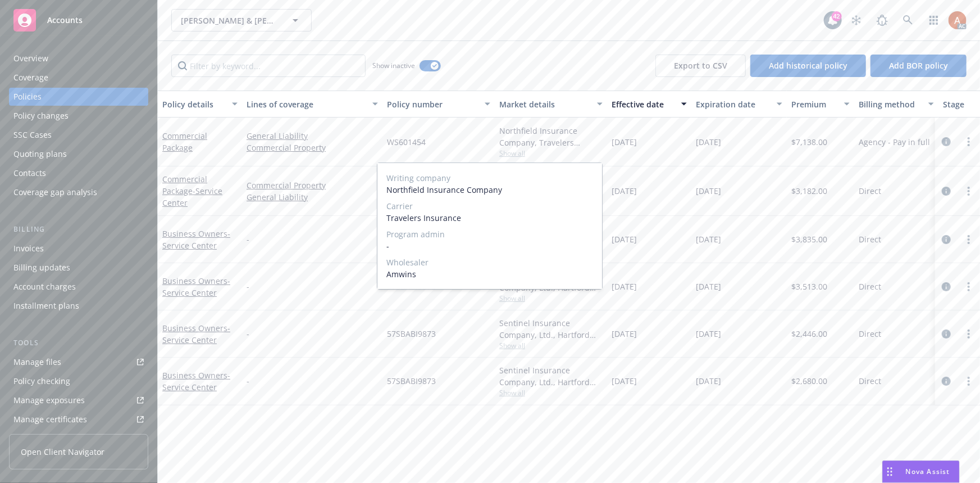 The width and height of the screenshot is (980, 483). Describe the element at coordinates (78, 268) in the screenshot. I see `a: Billing updates` at that location.